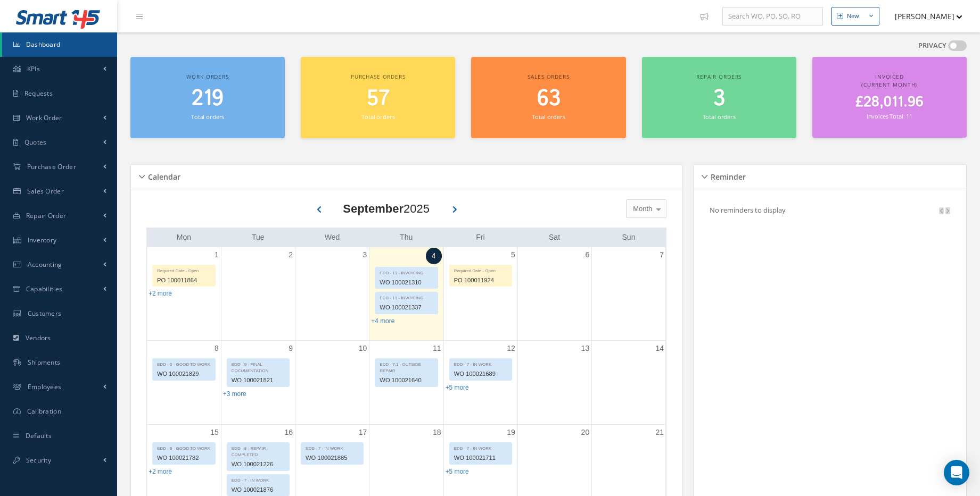 The image size is (980, 496). What do you see at coordinates (45, 191) in the screenshot?
I see `span: Sales Order` at bounding box center [45, 191].